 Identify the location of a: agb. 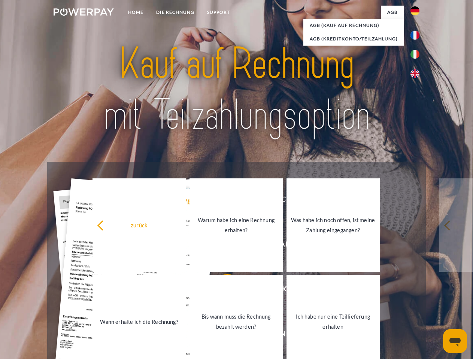
(392, 12).